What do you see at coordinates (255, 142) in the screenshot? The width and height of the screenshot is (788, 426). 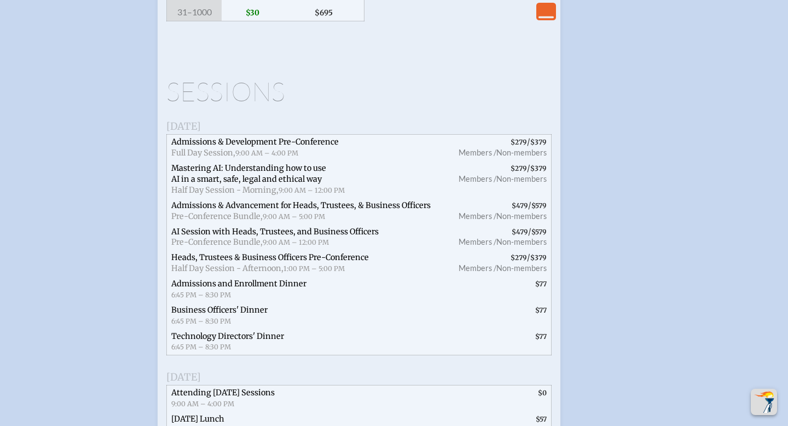 I see `span: Admissions & Development Pre-Conference` at bounding box center [255, 142].